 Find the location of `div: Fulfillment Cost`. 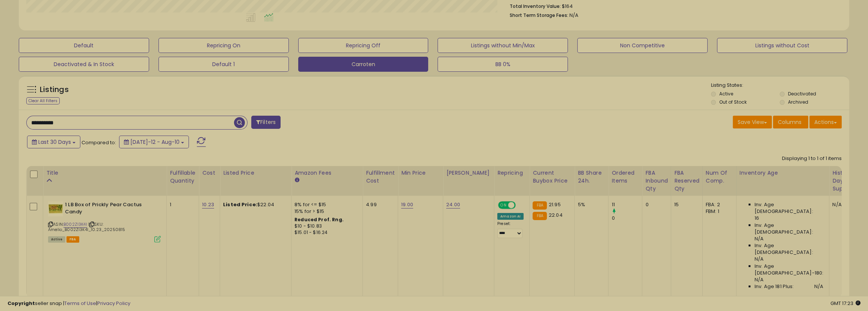

div: Fulfillment Cost is located at coordinates (380, 177).